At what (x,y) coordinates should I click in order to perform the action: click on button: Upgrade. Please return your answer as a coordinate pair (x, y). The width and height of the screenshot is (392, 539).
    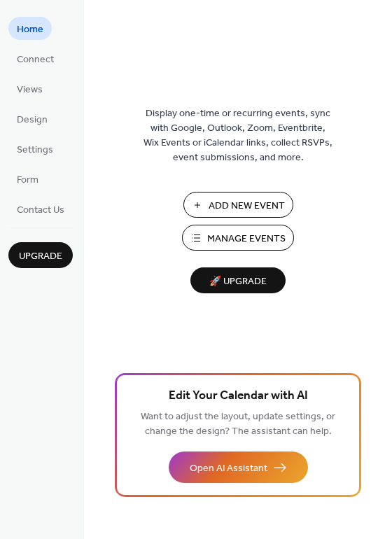
    Looking at the image, I should click on (41, 255).